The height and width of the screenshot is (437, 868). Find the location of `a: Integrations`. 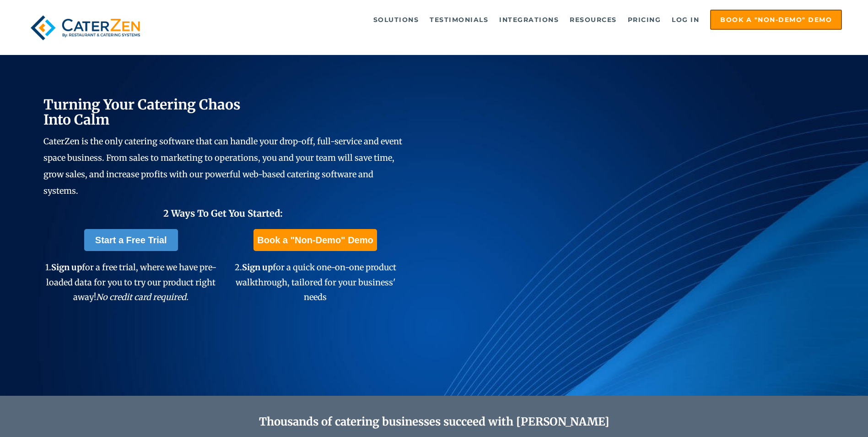

a: Integrations is located at coordinates (529, 20).